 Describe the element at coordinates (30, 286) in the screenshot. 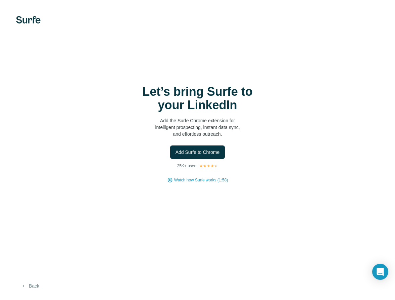

I see `button: Back` at that location.